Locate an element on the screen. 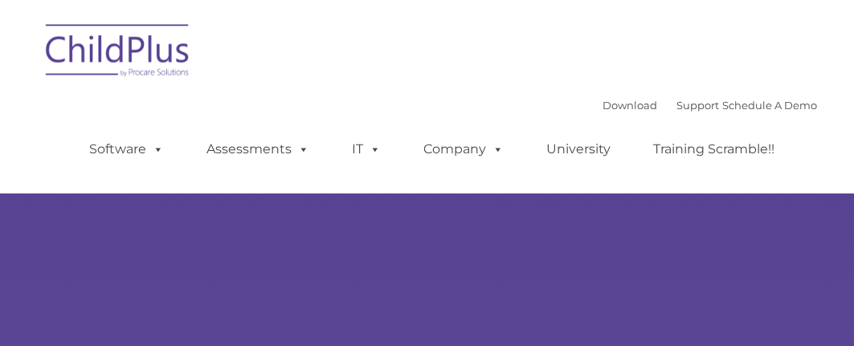  a: Training Scramble!! is located at coordinates (713, 149).